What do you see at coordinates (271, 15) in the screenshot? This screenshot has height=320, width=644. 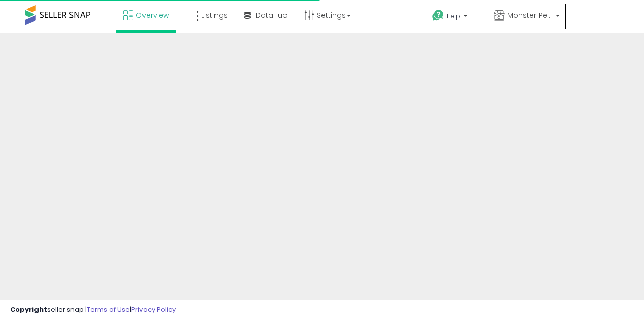 I see `span: DataHub` at bounding box center [271, 15].